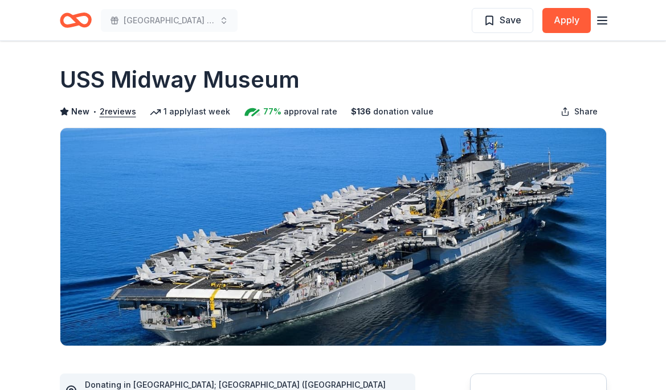 The width and height of the screenshot is (666, 390). What do you see at coordinates (579, 112) in the screenshot?
I see `button: Share` at bounding box center [579, 112].